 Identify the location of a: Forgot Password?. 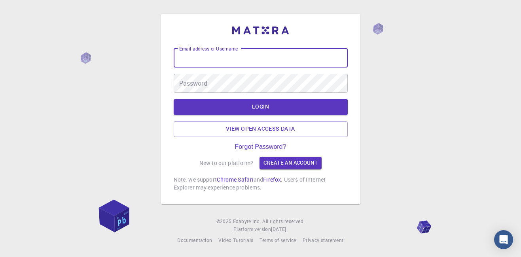
(260, 147).